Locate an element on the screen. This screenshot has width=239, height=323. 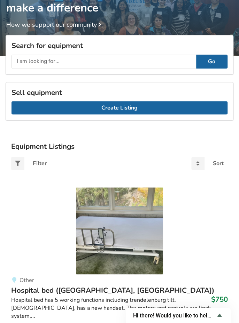
span: Other is located at coordinates (27, 280).